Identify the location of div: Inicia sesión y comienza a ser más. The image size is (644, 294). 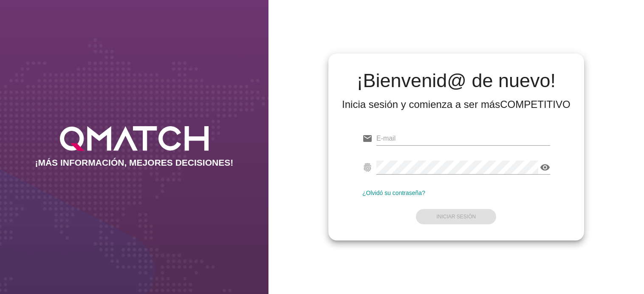
(456, 104).